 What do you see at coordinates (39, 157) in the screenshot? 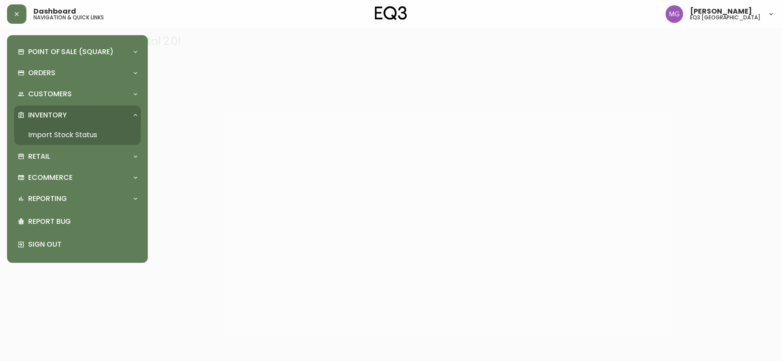
I see `p: Retail` at bounding box center [39, 157].